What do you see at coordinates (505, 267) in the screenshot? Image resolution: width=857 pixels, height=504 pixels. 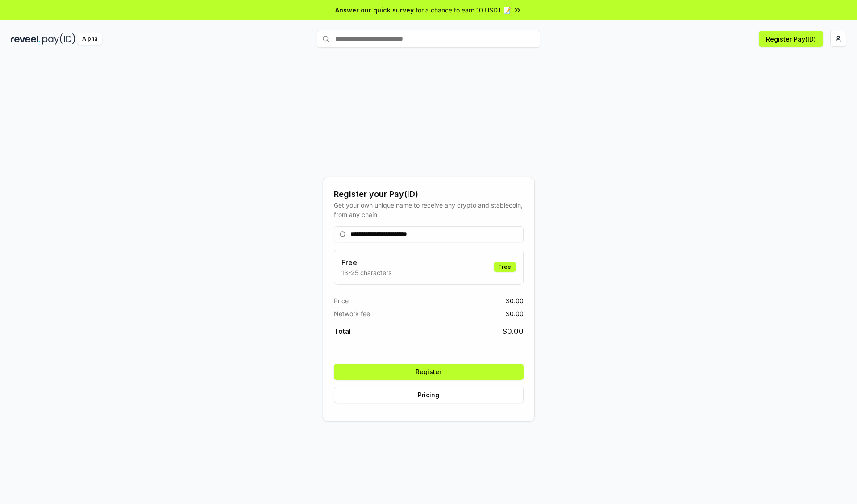 I see `div: Free` at bounding box center [505, 267].